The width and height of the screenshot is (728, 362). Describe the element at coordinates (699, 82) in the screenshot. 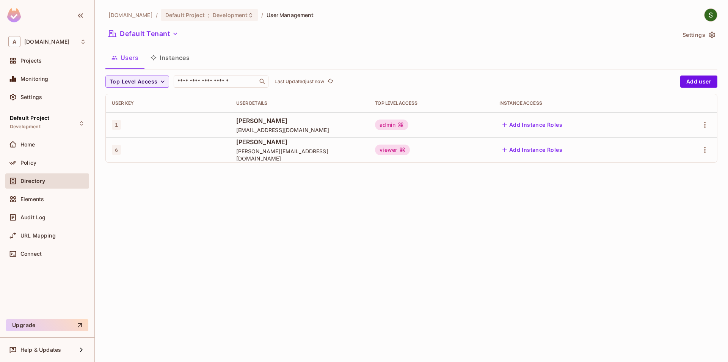

I see `button: Add user` at that location.